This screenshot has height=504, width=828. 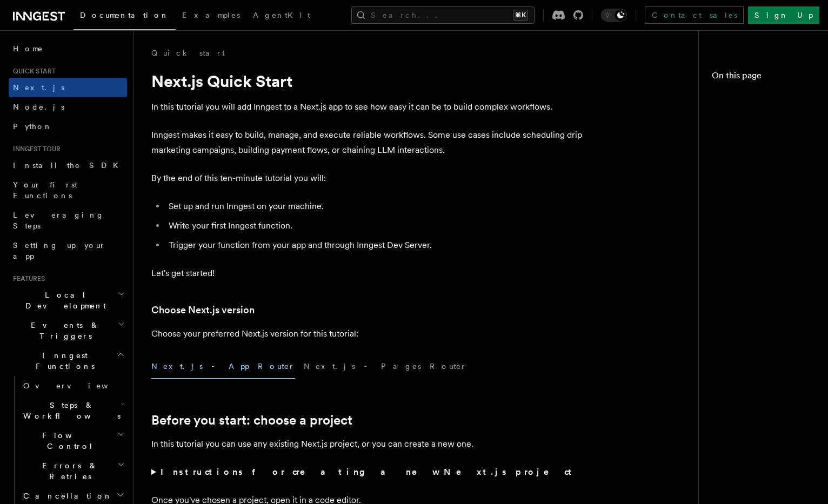 I want to click on span: Before you start: choose a project, so click(x=769, y=179).